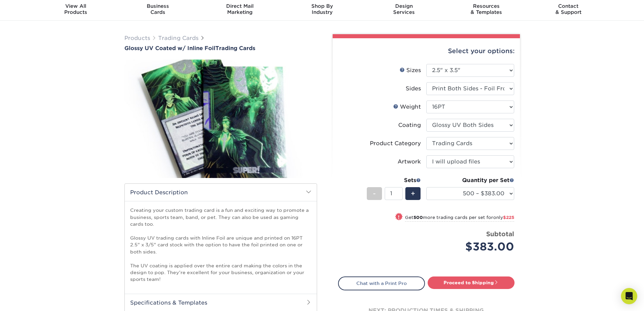  What do you see at coordinates (568, 6) in the screenshot?
I see `span: Contact` at bounding box center [568, 6].